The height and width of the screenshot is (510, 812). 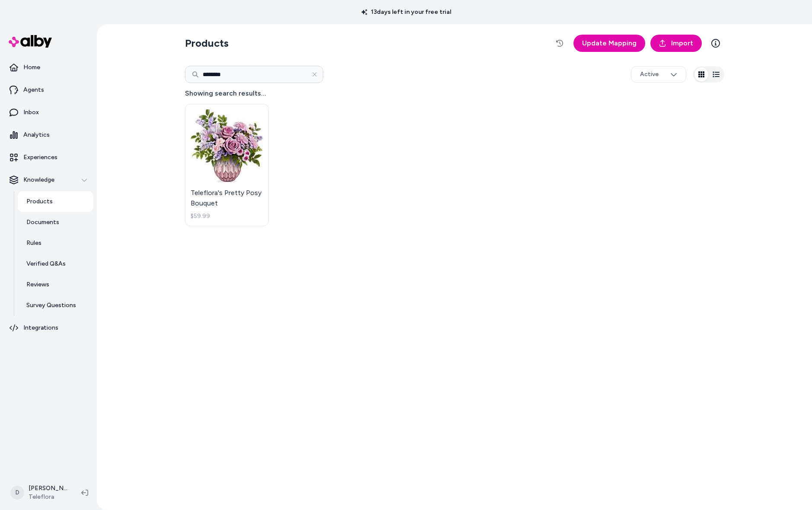 What do you see at coordinates (56, 243) in the screenshot?
I see `a: Rules` at bounding box center [56, 243].